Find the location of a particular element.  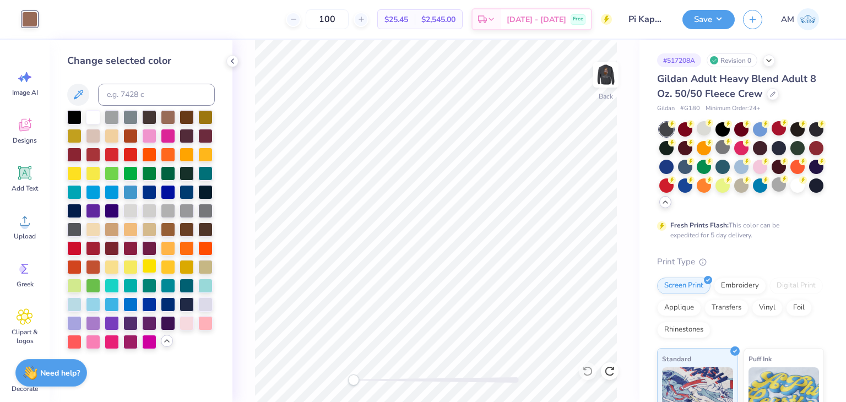

div: # 517208A is located at coordinates (679, 60).